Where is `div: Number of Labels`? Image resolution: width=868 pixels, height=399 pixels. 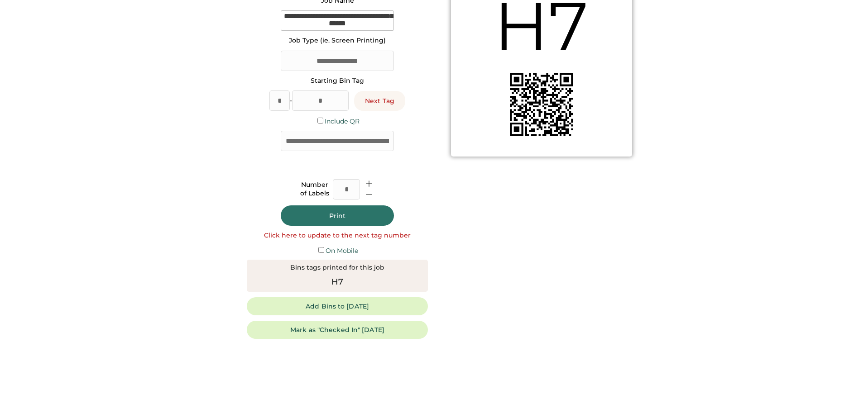
div: Number of Labels is located at coordinates (315, 189).